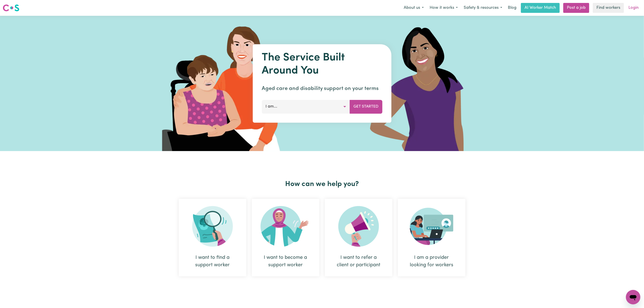 This screenshot has height=308, width=644. What do you see at coordinates (443, 8) in the screenshot?
I see `button: How it works` at bounding box center [443, 8].